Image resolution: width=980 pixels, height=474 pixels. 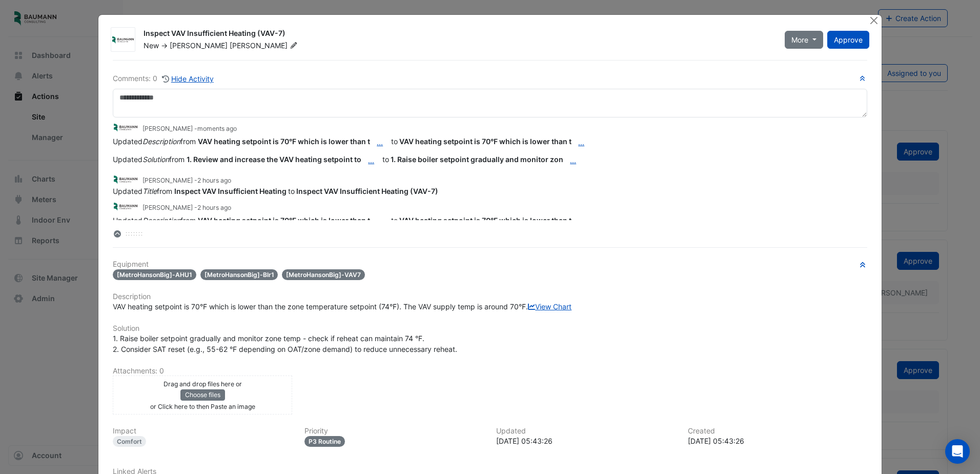 I want to click on div: Comfort, so click(x=129, y=441).